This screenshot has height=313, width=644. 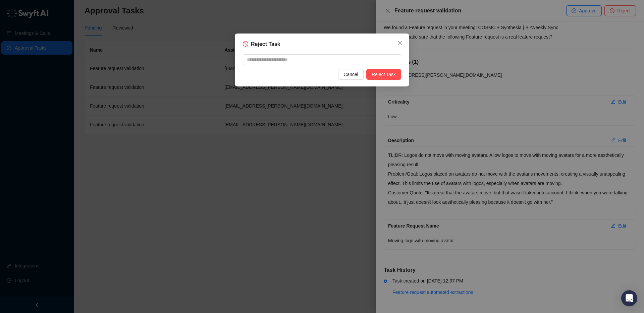 What do you see at coordinates (265, 44) in the screenshot?
I see `h5: Reject Task` at bounding box center [265, 44].